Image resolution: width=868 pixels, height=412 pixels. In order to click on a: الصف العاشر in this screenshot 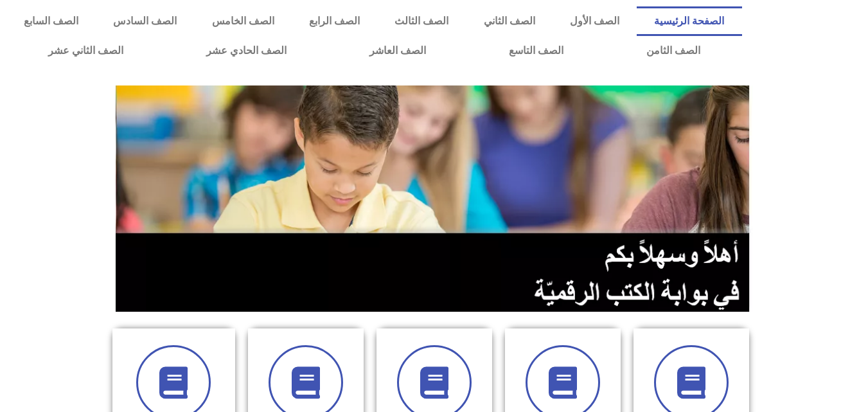, I will do `click(397, 51)`.